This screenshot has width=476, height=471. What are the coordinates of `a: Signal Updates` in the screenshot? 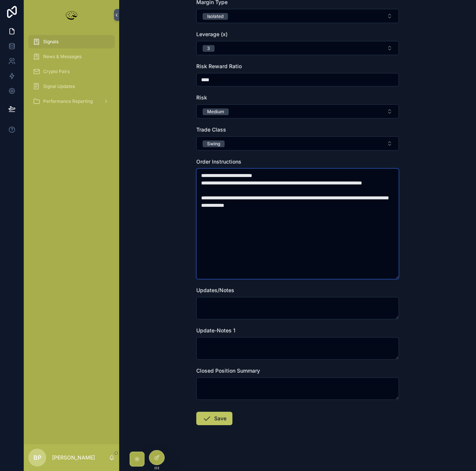 It's located at (71, 87).